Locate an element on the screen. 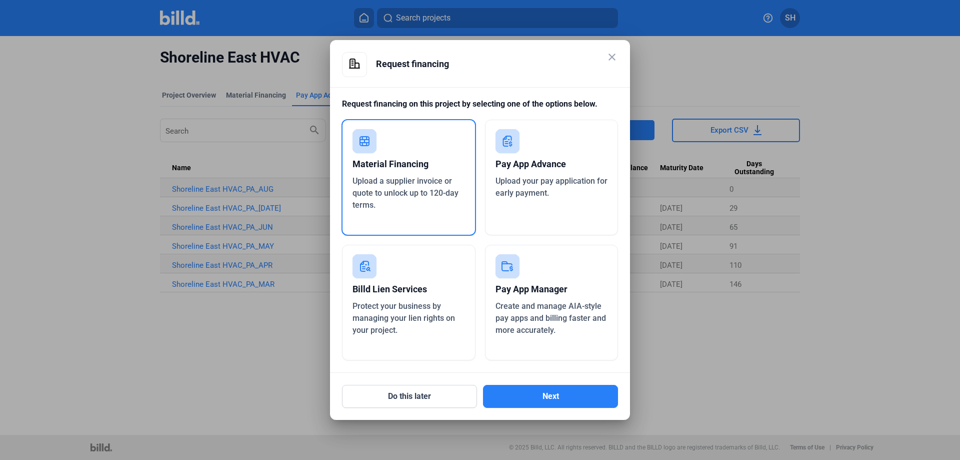  button: Do this later is located at coordinates (410, 396).